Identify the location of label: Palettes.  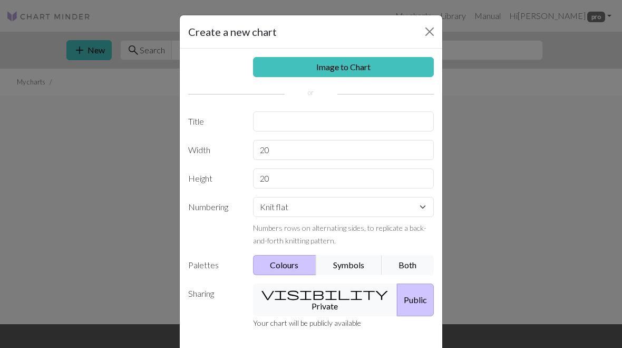
(214, 265).